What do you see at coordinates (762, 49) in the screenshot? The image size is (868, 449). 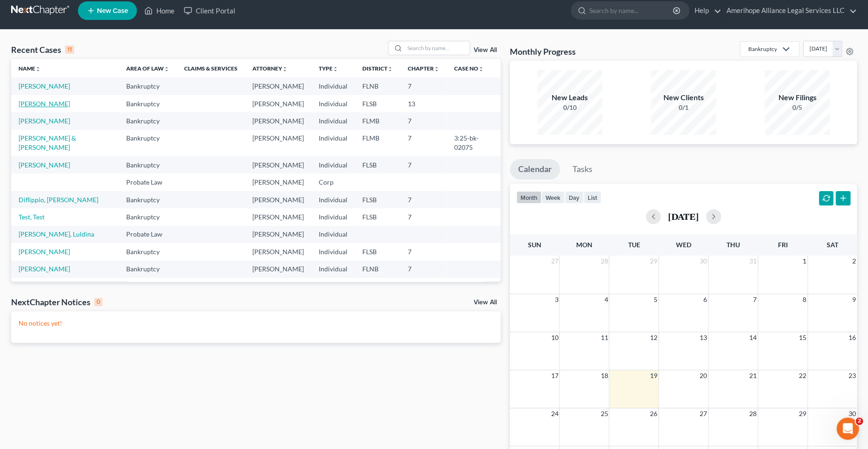 I see `div: Bankruptcy` at bounding box center [762, 49].